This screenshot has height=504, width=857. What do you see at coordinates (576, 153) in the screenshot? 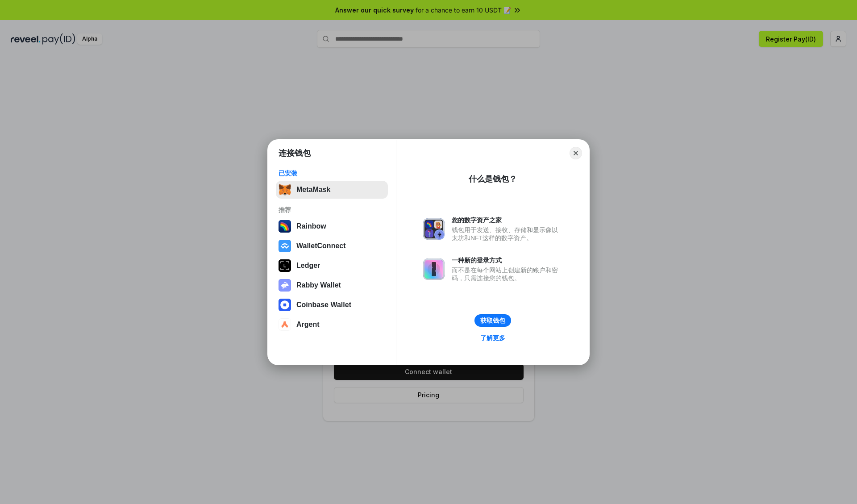
I see `button: Close` at bounding box center [576, 153].